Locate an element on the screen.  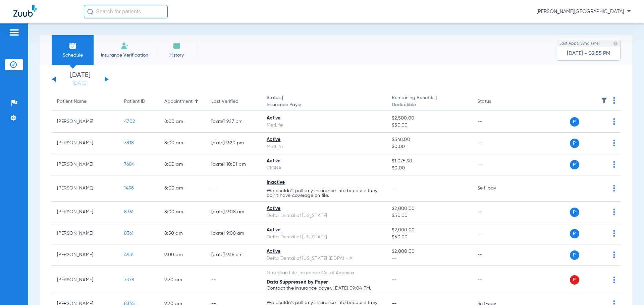
div: Inactive is located at coordinates (323, 182).